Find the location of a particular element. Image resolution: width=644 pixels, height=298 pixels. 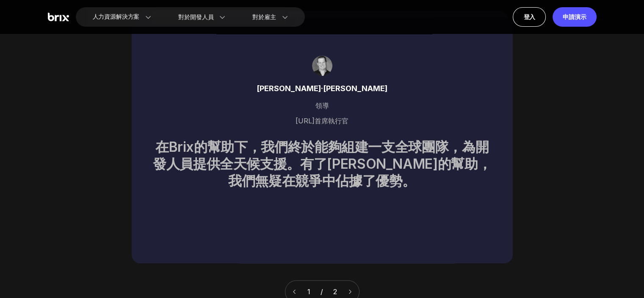

font: 登入 is located at coordinates (529, 17).